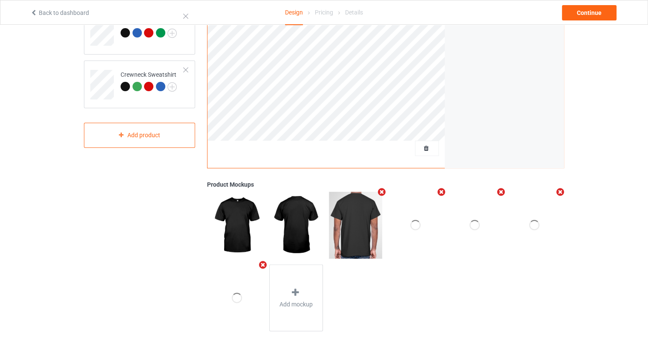 The height and width of the screenshot is (352, 648). I want to click on div: Continue, so click(590, 13).